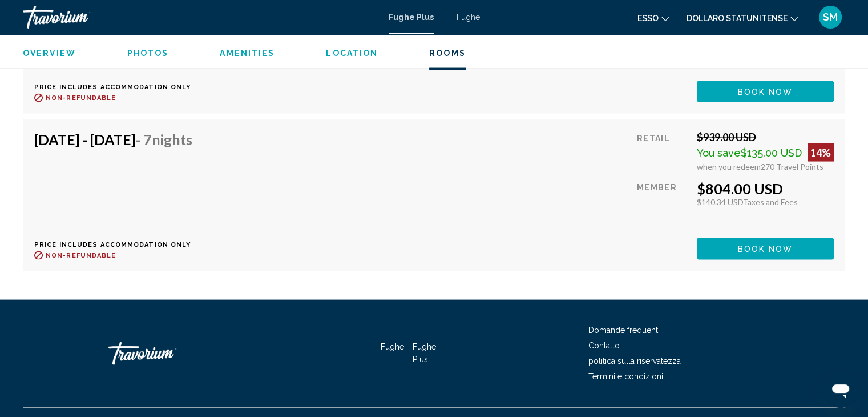 The width and height of the screenshot is (868, 417). Describe the element at coordinates (771, 153) in the screenshot. I see `span: $135.00 USD` at that location.